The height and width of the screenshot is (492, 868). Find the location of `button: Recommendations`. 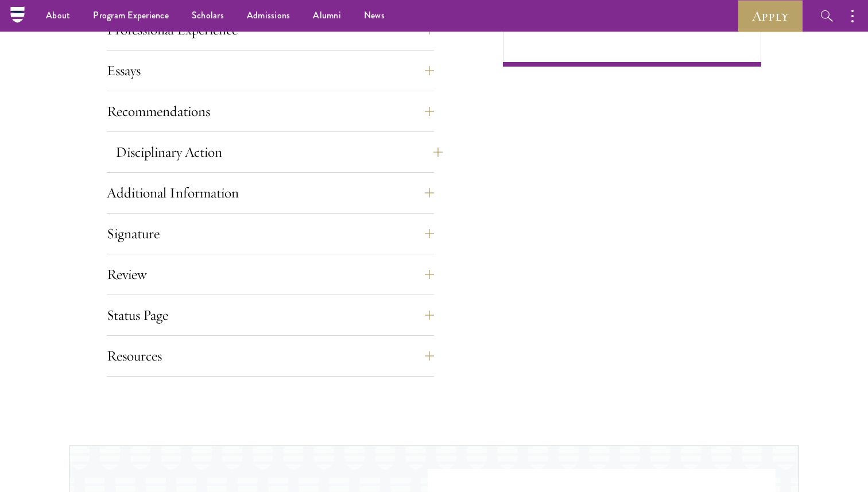

button: Recommendations is located at coordinates (270, 111).